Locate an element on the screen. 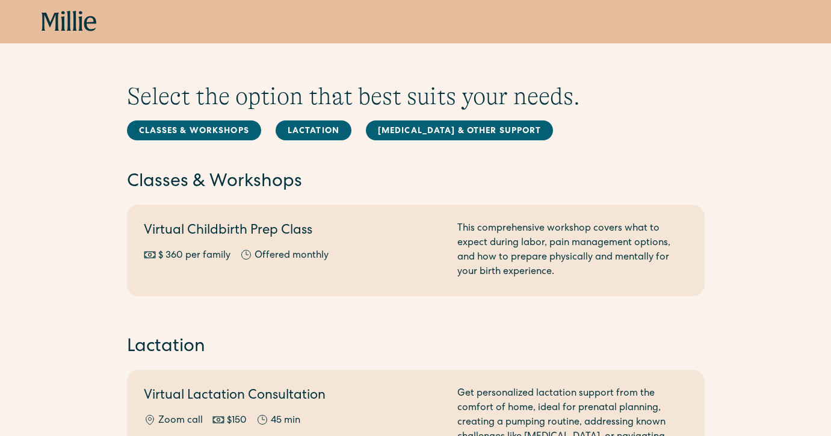 The height and width of the screenshot is (436, 831). h2: Lactation is located at coordinates (416, 347).